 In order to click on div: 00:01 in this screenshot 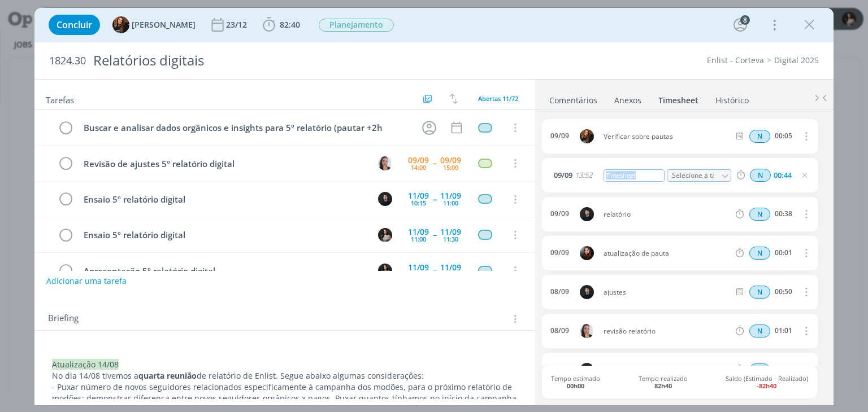, I will do `click(783, 253)`.